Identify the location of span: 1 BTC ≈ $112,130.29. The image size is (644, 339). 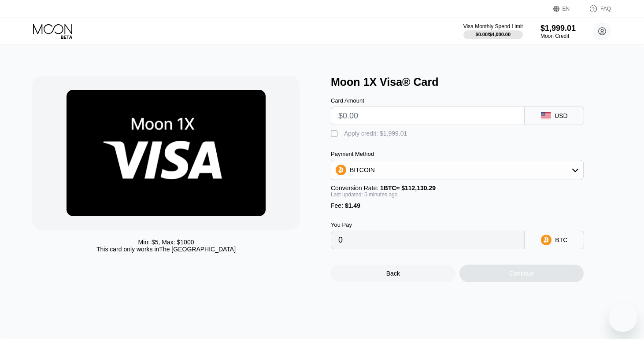
(408, 188).